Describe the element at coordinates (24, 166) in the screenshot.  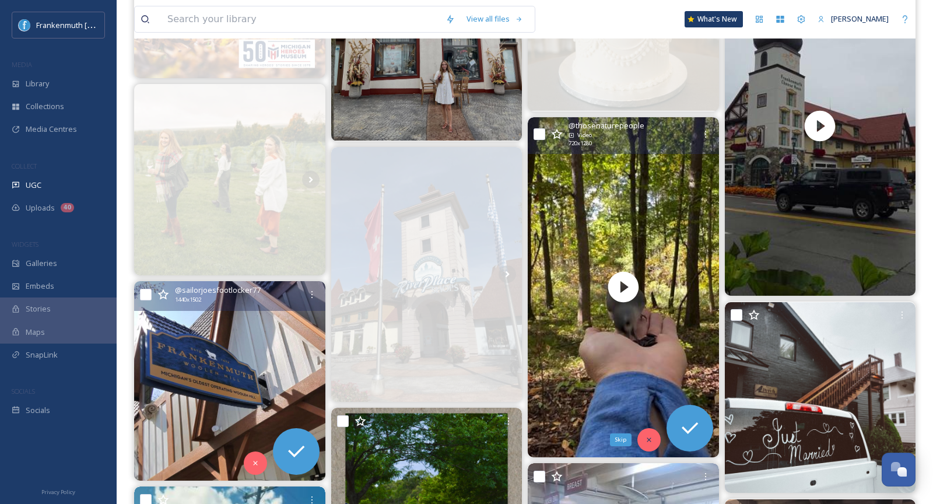
I see `span: COLLECT` at that location.